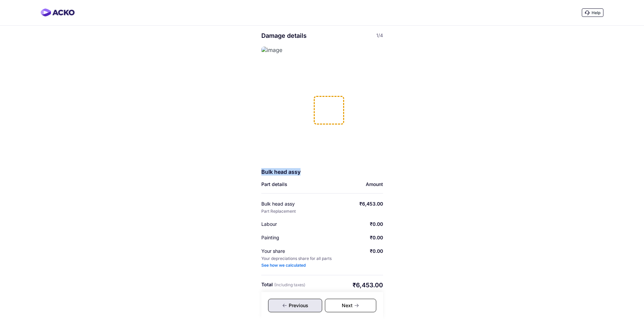 This screenshot has width=644, height=319. Describe the element at coordinates (322, 36) in the screenshot. I see `div: Damage details` at that location.